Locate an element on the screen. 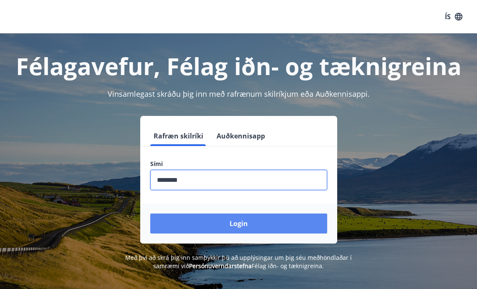 This screenshot has height=289, width=477. a: Persónuverndarstefna is located at coordinates (220, 266).